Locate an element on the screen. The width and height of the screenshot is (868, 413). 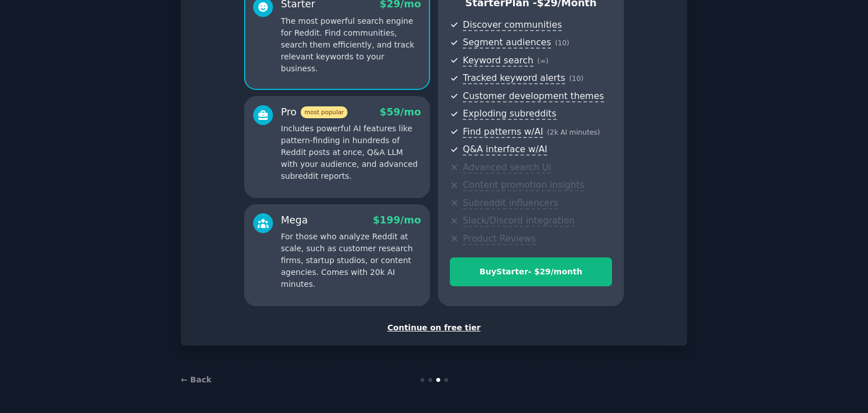
span: Keyword search is located at coordinates (498, 60).